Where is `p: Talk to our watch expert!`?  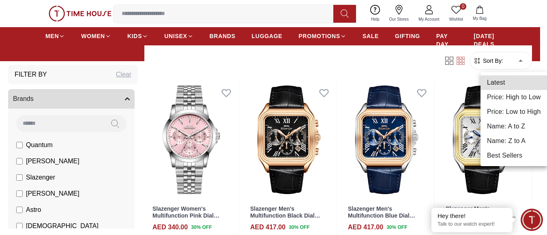 p: Talk to our watch expert! is located at coordinates (472, 224).